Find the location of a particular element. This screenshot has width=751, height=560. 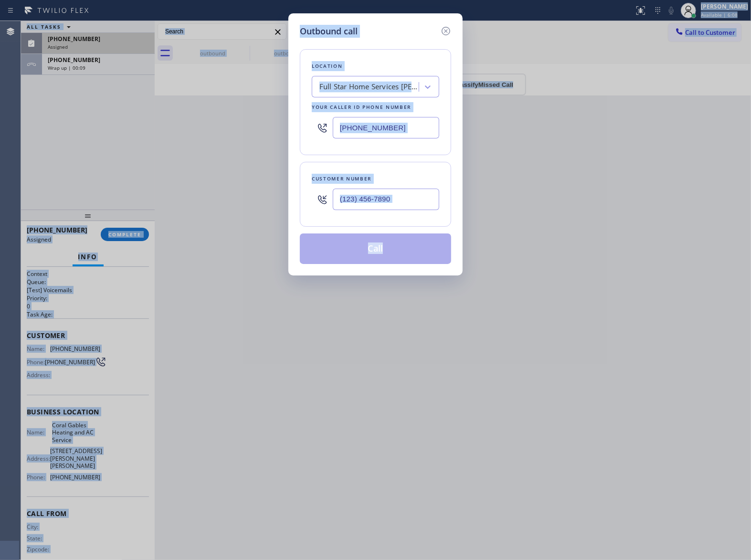

h5: Outbound call is located at coordinates (328, 31).